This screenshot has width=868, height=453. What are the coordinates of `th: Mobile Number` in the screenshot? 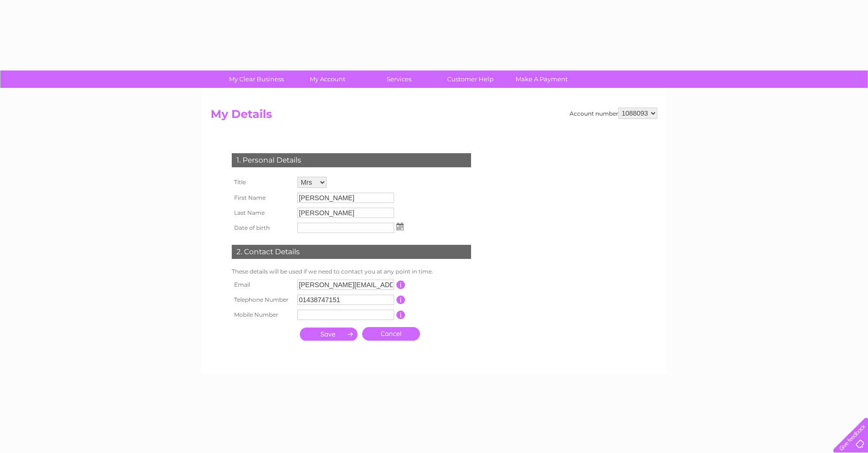 It's located at (262, 315).